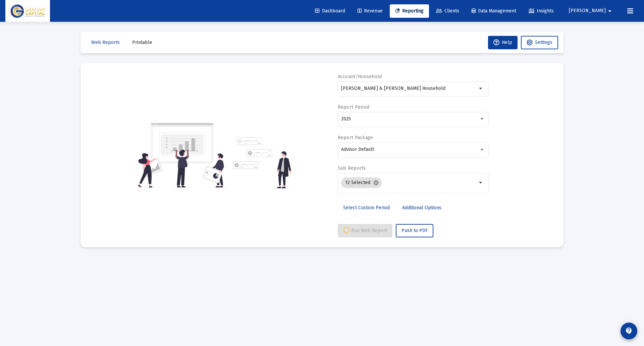 The height and width of the screenshot is (346, 644). What do you see at coordinates (541, 11) in the screenshot?
I see `span: Insights` at bounding box center [541, 11].